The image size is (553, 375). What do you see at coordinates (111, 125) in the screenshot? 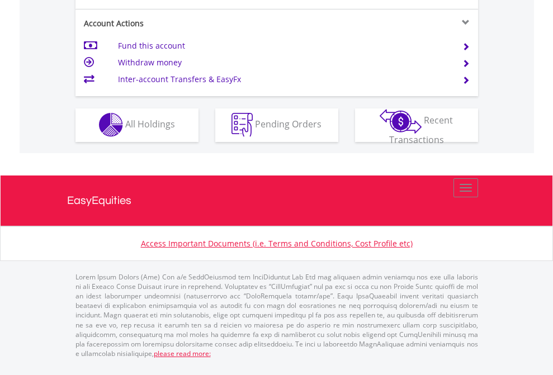
I see `img: holdings-wht.png` at bounding box center [111, 125].